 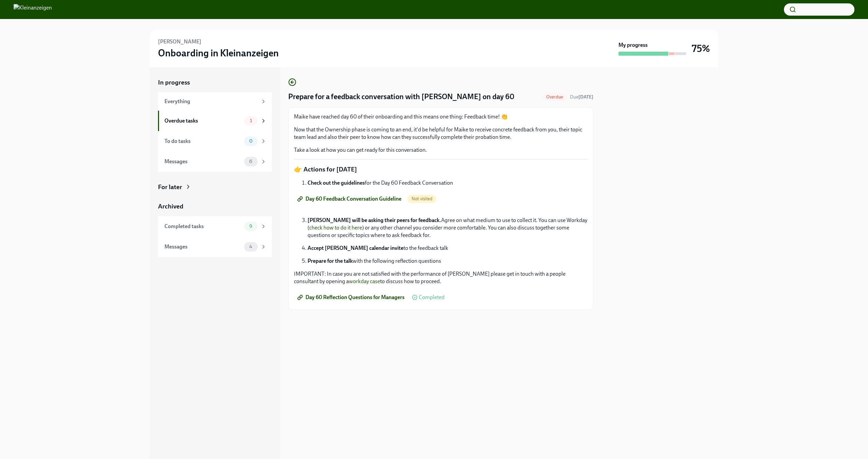 I want to click on strong: Prepare for the talk, so click(x=330, y=261).